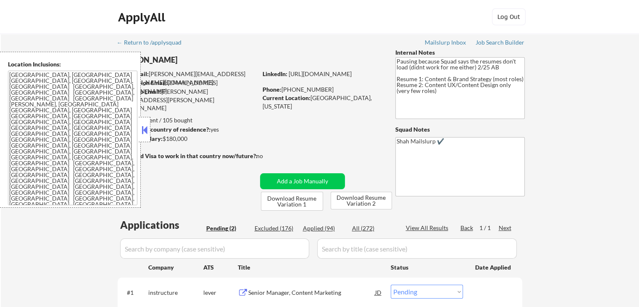 This screenshot has width=639, height=307. I want to click on button: Add a Job Manually, so click(302, 181).